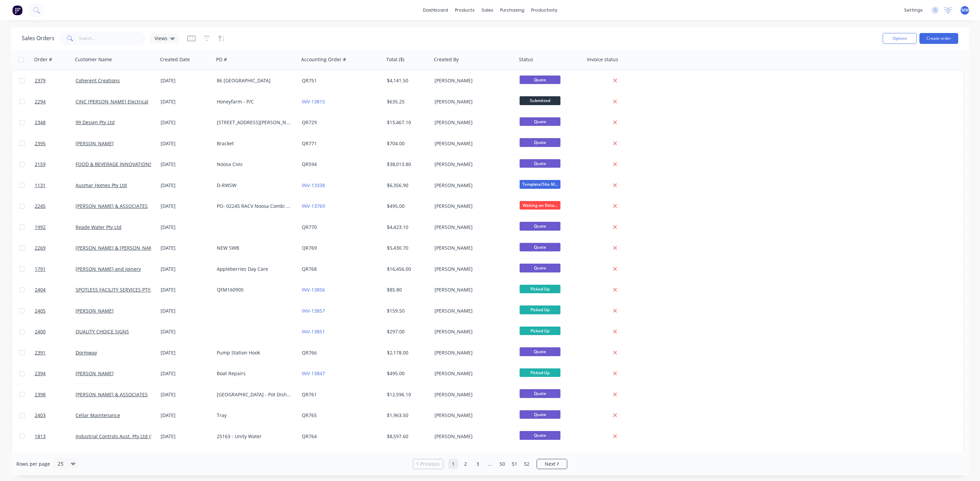 The height and width of the screenshot is (481, 980). I want to click on span: 2405, so click(40, 311).